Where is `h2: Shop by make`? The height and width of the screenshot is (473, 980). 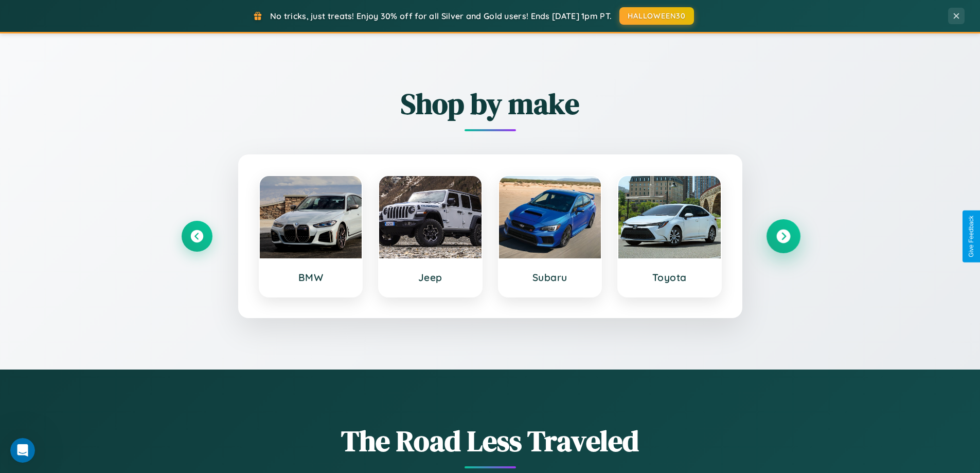
h2: Shop by make is located at coordinates (490, 103).